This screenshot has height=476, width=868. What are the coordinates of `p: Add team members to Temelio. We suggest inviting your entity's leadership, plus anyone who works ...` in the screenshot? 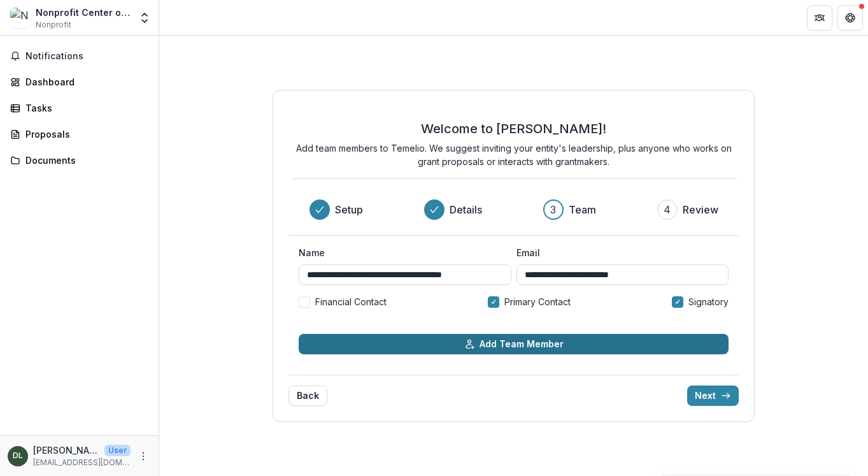 It's located at (514, 155).